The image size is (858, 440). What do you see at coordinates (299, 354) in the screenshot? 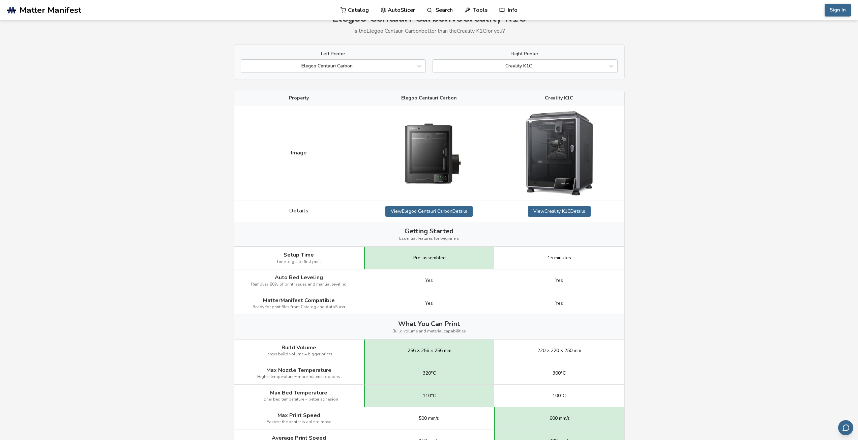
I see `span: Larger build volume = bigger prints` at bounding box center [299, 354].